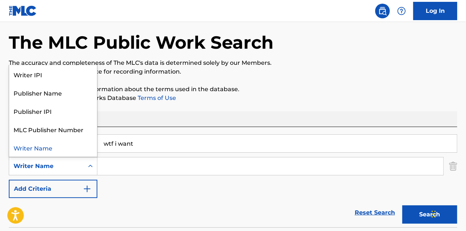 The image size is (466, 231). What do you see at coordinates (233, 181) in the screenshot?
I see `form: Search Form` at bounding box center [233, 181].